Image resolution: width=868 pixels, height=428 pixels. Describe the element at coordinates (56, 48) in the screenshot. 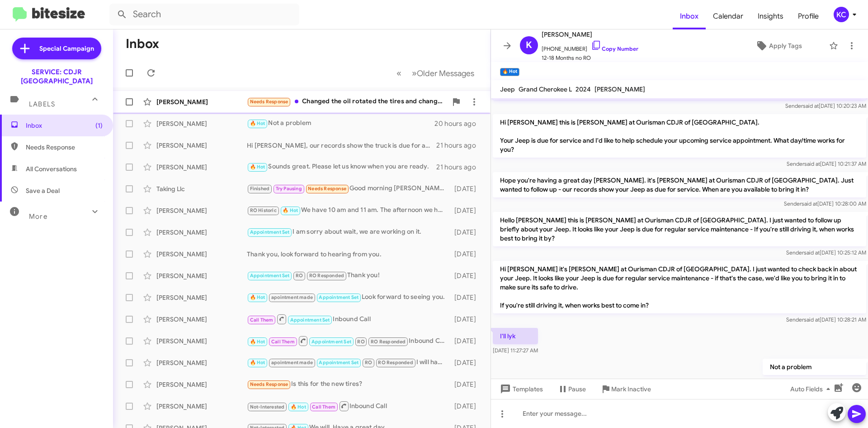

I see `a: Special Campaign` at that location.